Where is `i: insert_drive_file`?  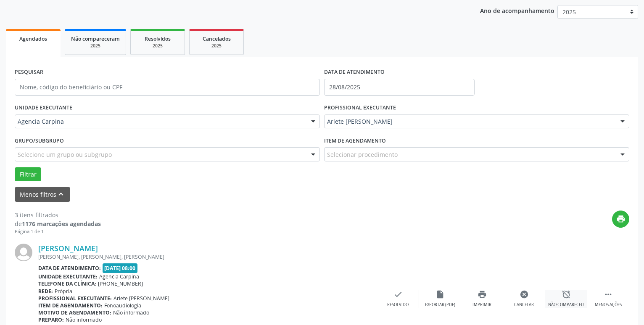 i: insert_drive_file is located at coordinates (440, 294).